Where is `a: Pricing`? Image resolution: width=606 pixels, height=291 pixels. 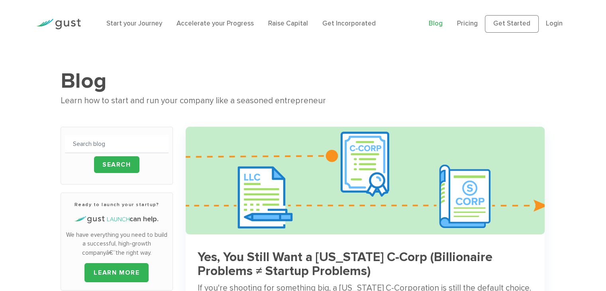 a: Pricing is located at coordinates (468, 24).